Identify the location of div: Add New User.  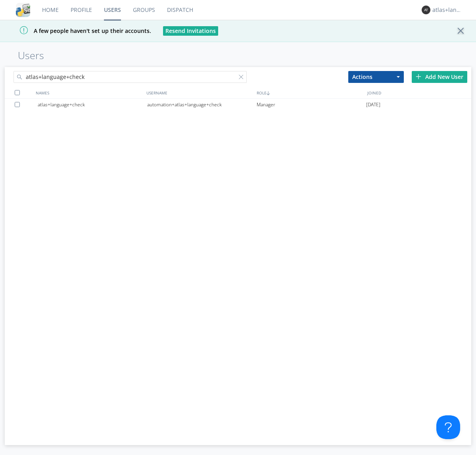
(440, 77).